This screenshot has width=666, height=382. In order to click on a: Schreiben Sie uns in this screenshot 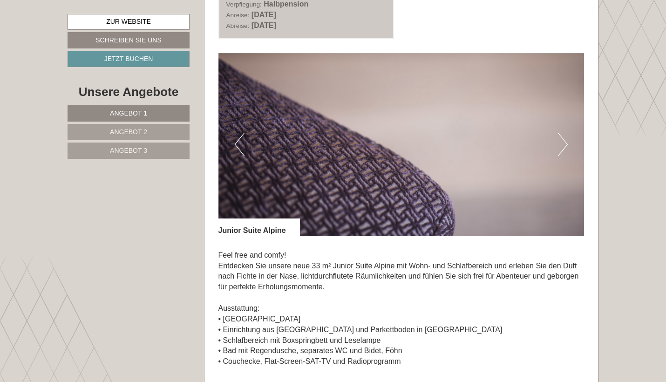, I will do `click(129, 40)`.